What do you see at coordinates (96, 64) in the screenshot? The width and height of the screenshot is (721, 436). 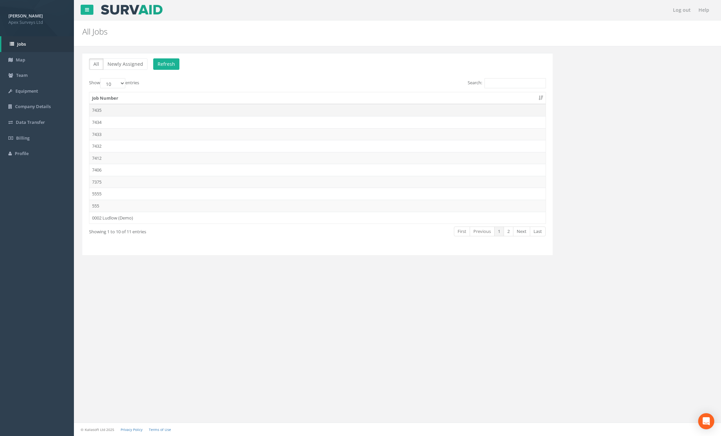 I see `button: All` at bounding box center [96, 64].